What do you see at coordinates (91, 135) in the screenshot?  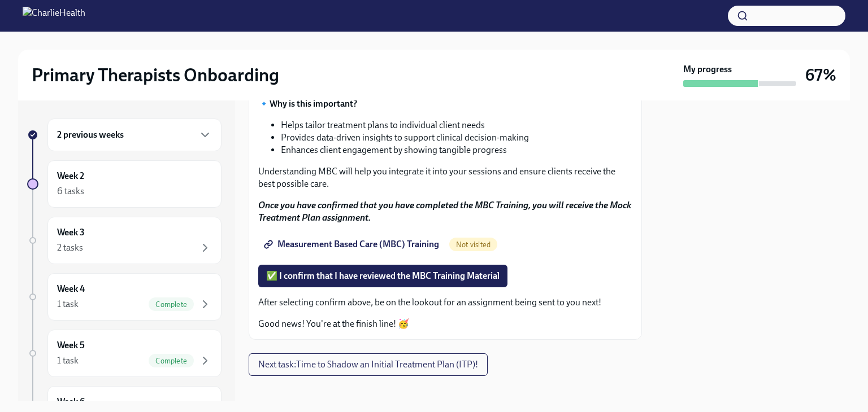 I see `h6: 2 previous weeks` at bounding box center [91, 135].